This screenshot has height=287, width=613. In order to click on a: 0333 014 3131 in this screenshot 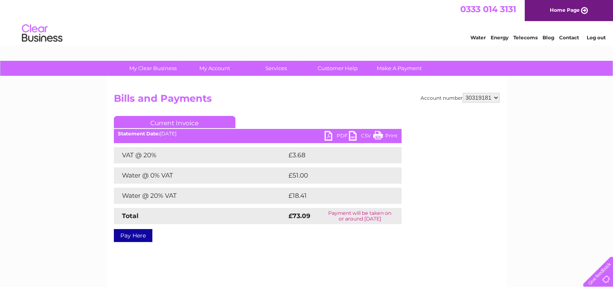, I will do `click(489, 9)`.